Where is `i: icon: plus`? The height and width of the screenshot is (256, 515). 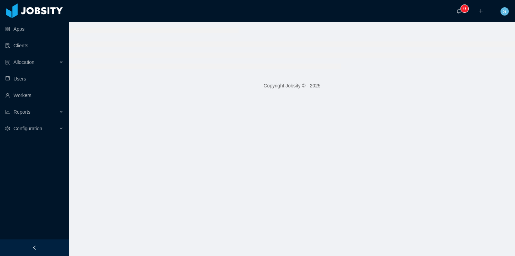 i: icon: plus is located at coordinates (480, 11).